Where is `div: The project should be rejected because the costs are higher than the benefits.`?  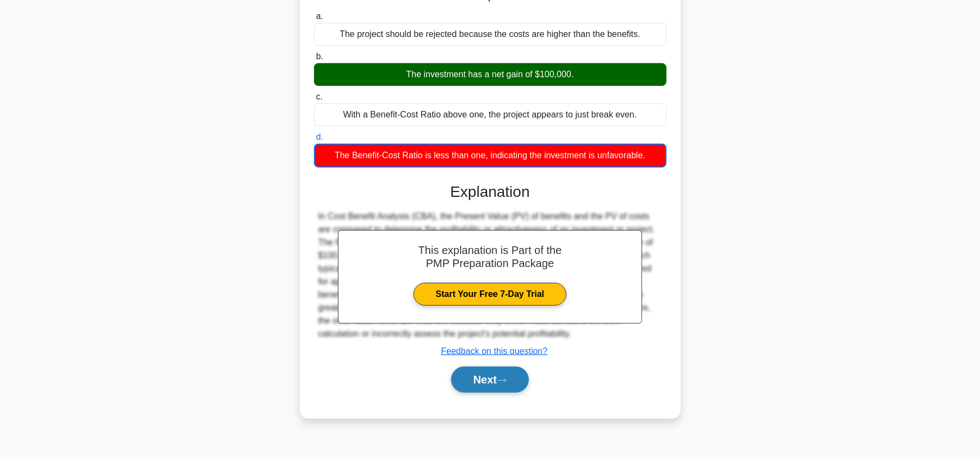
div: The project should be rejected because the costs are higher than the benefits. is located at coordinates (490, 34).